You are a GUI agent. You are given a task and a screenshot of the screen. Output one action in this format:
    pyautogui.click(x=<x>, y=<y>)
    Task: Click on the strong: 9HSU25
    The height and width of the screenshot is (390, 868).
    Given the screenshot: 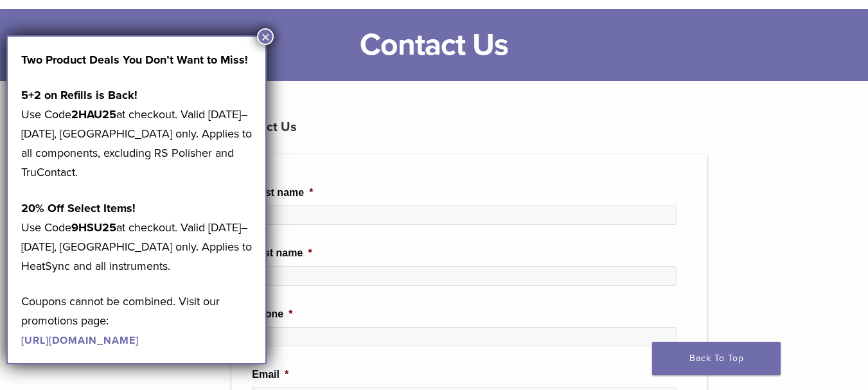 What is the action you would take?
    pyautogui.click(x=94, y=227)
    